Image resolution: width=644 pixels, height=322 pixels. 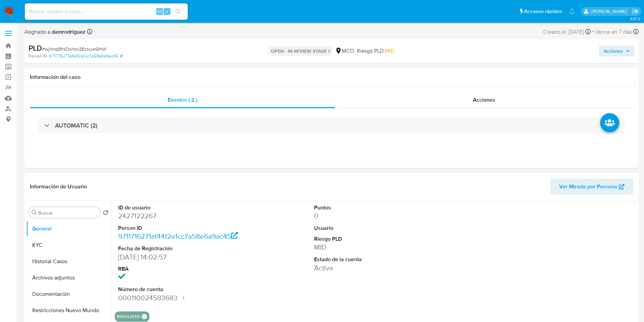 I want to click on span: Eventos ( 2 ), so click(x=182, y=99).